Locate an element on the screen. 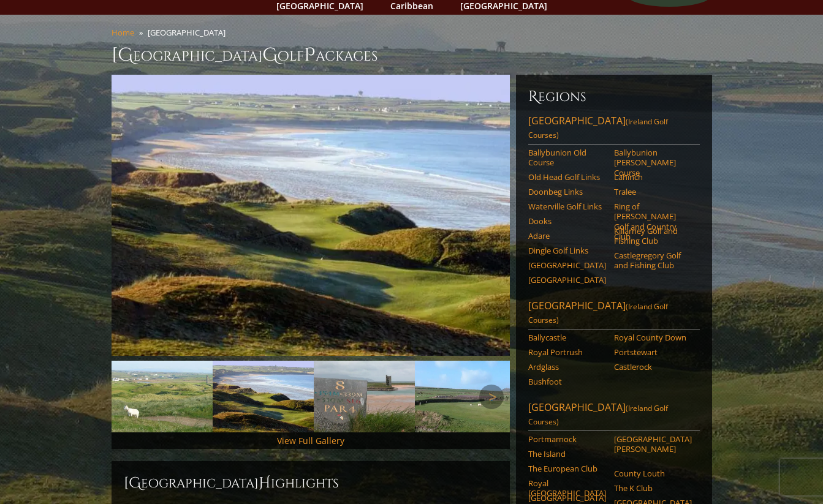  a: Castlerock is located at coordinates (653, 367).